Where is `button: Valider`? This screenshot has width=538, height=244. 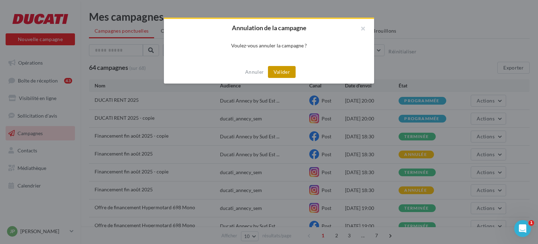
button: Valider is located at coordinates (282, 72).